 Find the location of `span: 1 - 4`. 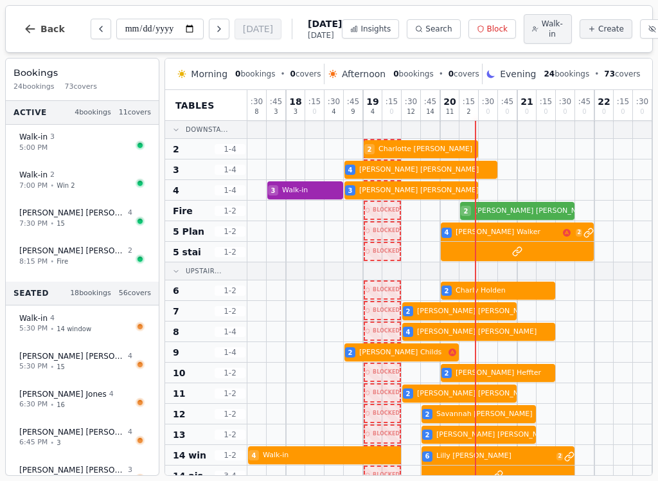

span: 1 - 4 is located at coordinates (230, 352).